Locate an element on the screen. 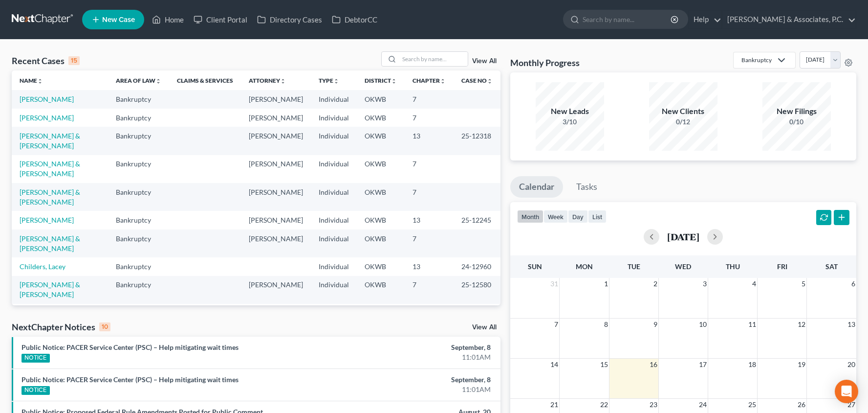 The image size is (868, 413). a: Client Portal is located at coordinates (220, 19).